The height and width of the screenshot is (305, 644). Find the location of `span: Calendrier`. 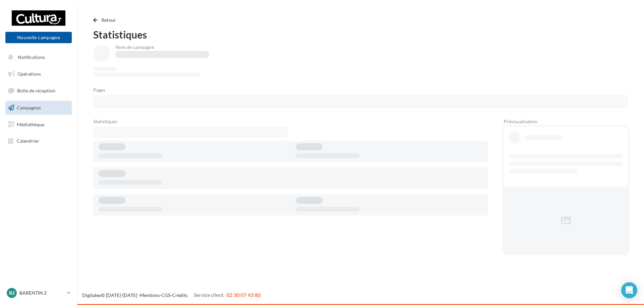

span: Calendrier is located at coordinates (28, 141).